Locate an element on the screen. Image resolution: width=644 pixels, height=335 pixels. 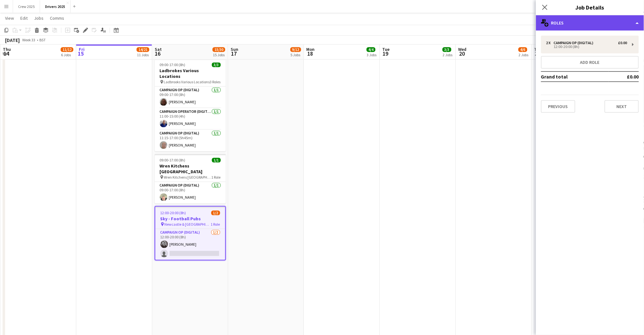
button: Previous is located at coordinates (558, 106).